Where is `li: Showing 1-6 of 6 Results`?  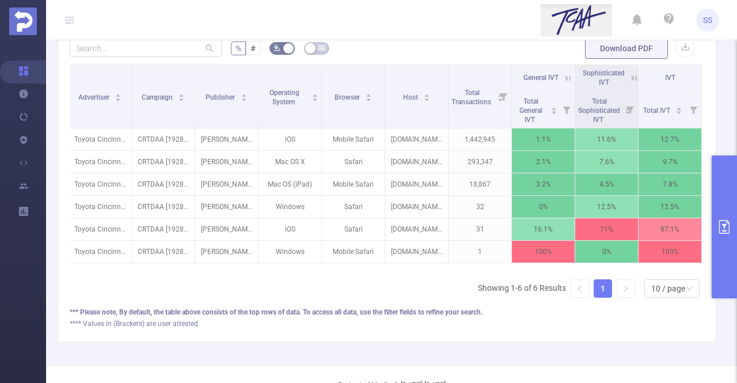 li: Showing 1-6 of 6 Results is located at coordinates (522, 289).